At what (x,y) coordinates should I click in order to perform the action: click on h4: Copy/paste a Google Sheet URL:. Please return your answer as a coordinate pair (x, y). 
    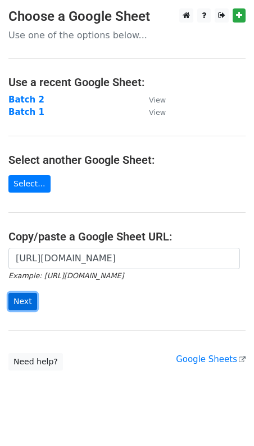
    Looking at the image, I should click on (127, 236).